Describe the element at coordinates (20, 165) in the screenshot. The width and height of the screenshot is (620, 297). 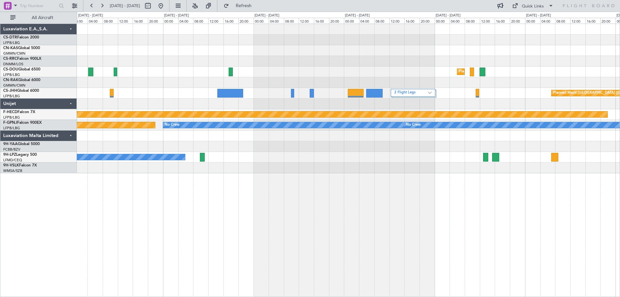
I see `a: 9H-VSLKFalcon 7X` at that location.